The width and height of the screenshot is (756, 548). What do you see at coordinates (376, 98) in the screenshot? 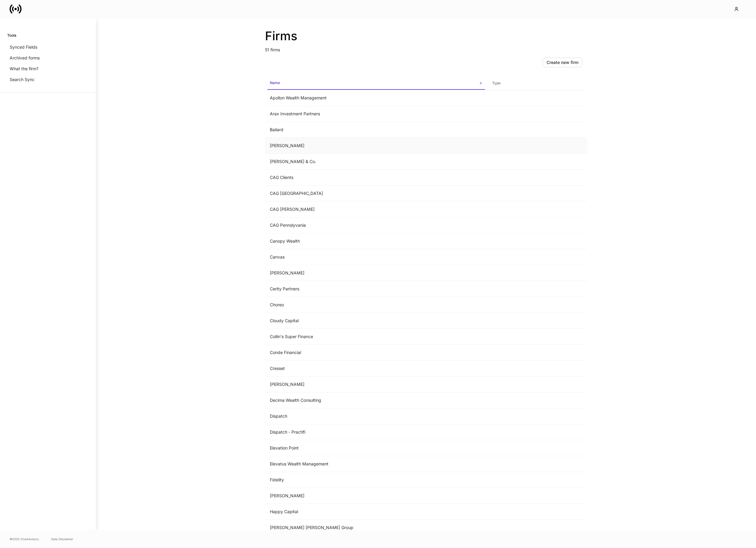
I see `td: Apollon Wealth Management` at bounding box center [376, 98].